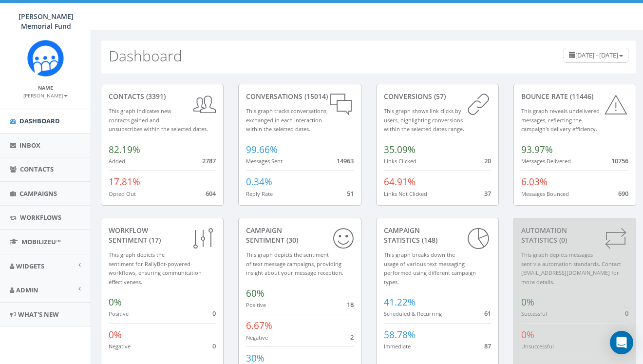 The width and height of the screenshot is (643, 364). What do you see at coordinates (623, 193) in the screenshot?
I see `span: 690` at bounding box center [623, 193].